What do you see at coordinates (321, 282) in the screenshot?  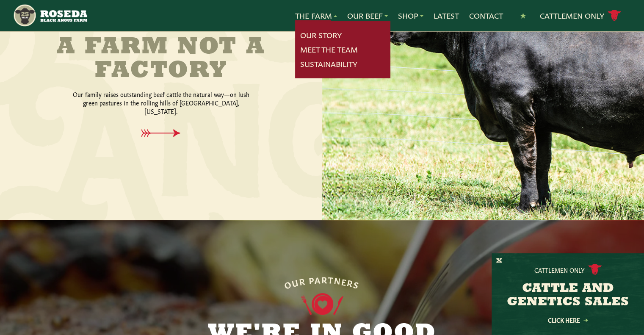 I see `div: OUR PARTNERS` at bounding box center [321, 282].